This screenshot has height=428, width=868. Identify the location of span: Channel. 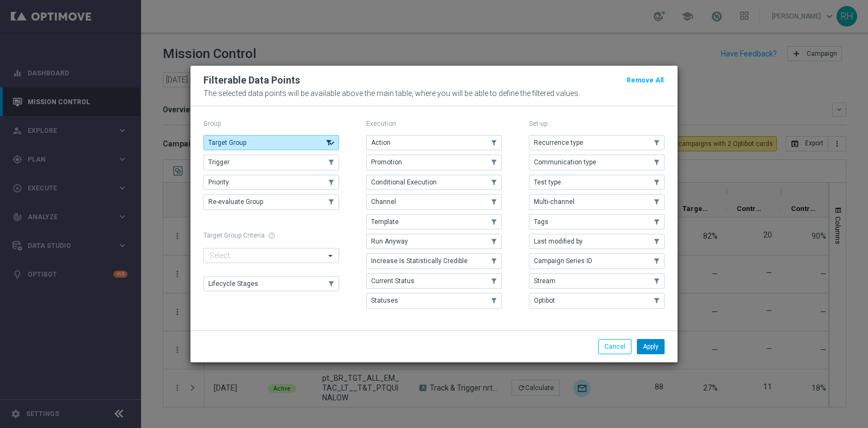
(384, 202).